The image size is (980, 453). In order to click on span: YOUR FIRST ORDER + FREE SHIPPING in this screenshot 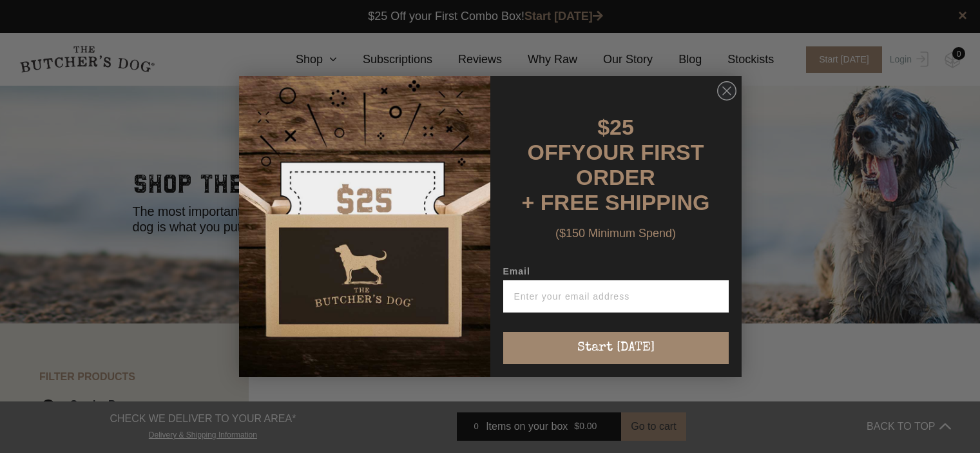, I will do `click(616, 178)`.